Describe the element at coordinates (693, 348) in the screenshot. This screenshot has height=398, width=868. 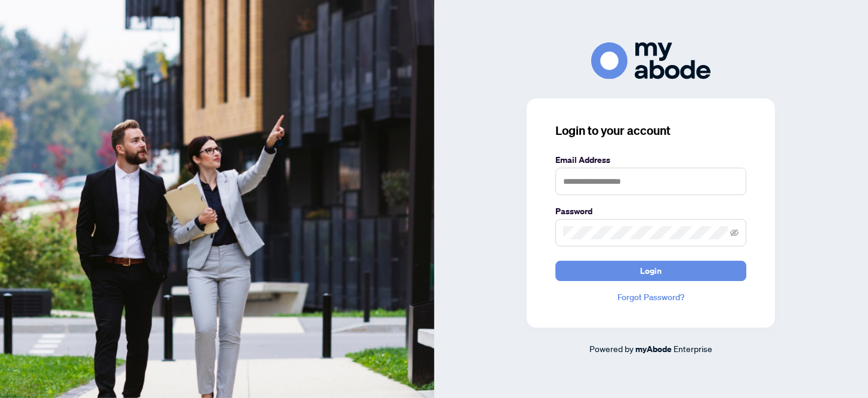
I see `span: Enterprise` at that location.